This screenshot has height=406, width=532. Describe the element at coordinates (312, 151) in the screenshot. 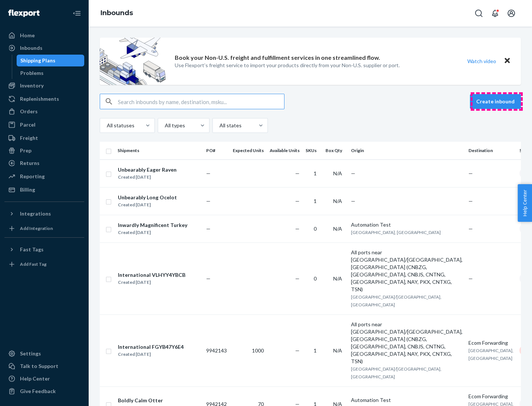

I see `th: SKUs` at that location.